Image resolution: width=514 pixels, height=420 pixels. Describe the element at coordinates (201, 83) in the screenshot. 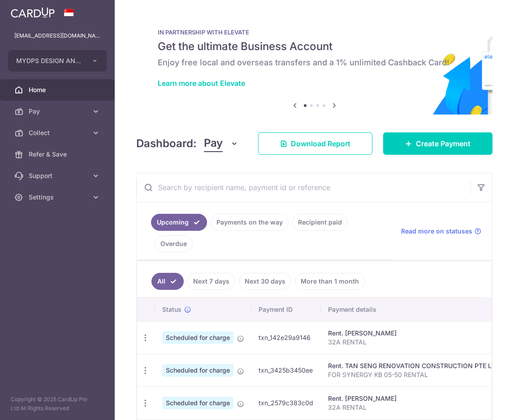

I see `a: Learn more about Elevate` at that location.